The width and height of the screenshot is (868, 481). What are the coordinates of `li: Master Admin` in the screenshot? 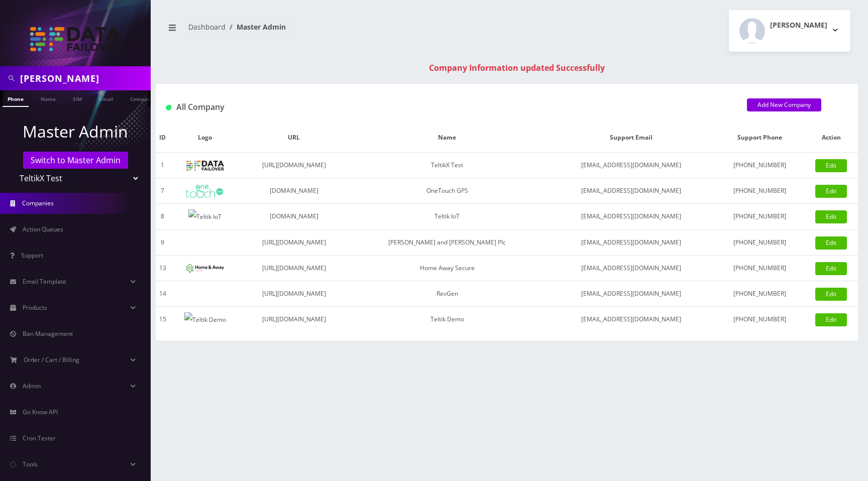 It's located at (256, 27).